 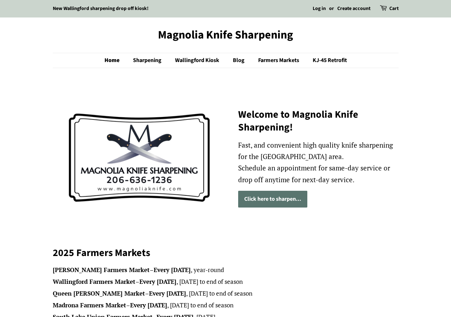 What do you see at coordinates (94, 281) in the screenshot?
I see `strong: Wallingford Farmers Market` at bounding box center [94, 281].